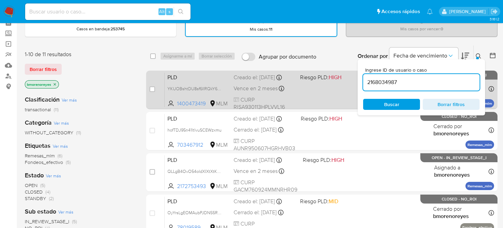  I want to click on span: s, so click(169, 11).